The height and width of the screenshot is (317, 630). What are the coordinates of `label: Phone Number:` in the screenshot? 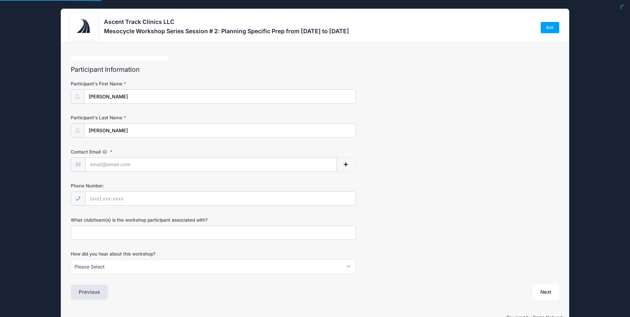 It's located at (152, 186).